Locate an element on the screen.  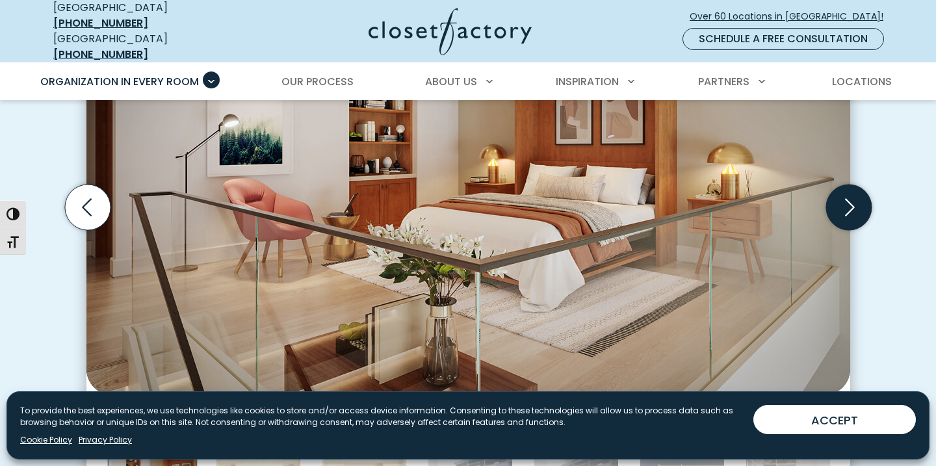
a: Privacy Policy is located at coordinates (105, 440).